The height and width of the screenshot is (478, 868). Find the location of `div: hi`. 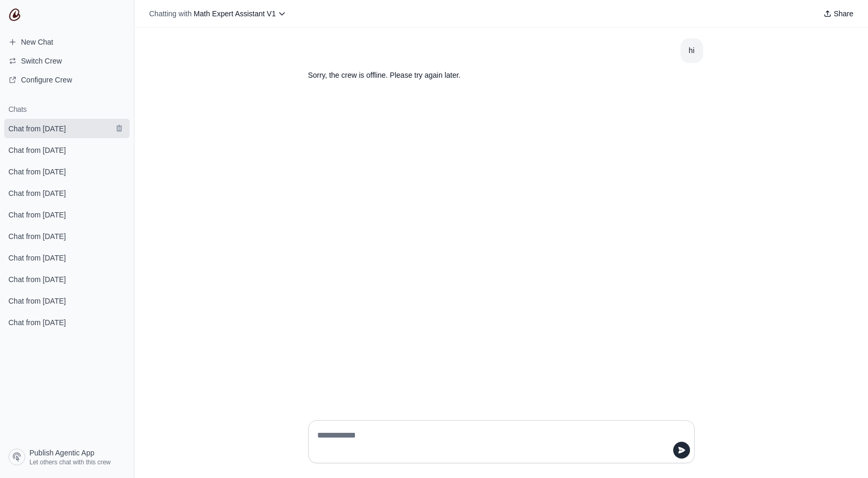

div: hi is located at coordinates (692, 50).